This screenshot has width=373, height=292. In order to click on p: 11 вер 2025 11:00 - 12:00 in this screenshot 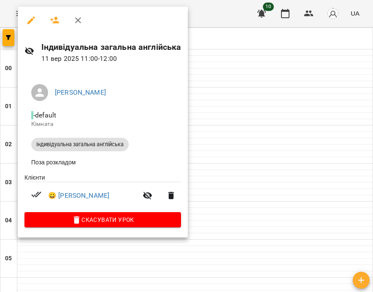, I will do `click(111, 59)`.